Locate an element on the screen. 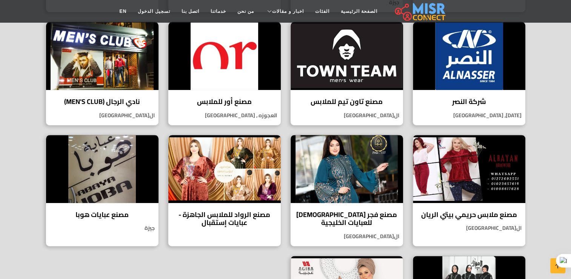  img: مصنع أور للملابس is located at coordinates (225, 56).